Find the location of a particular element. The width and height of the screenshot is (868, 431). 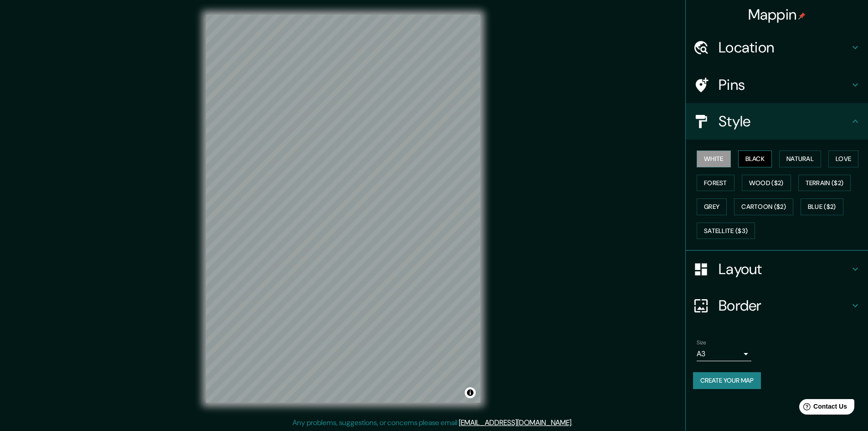

button: Natural is located at coordinates (801, 158).